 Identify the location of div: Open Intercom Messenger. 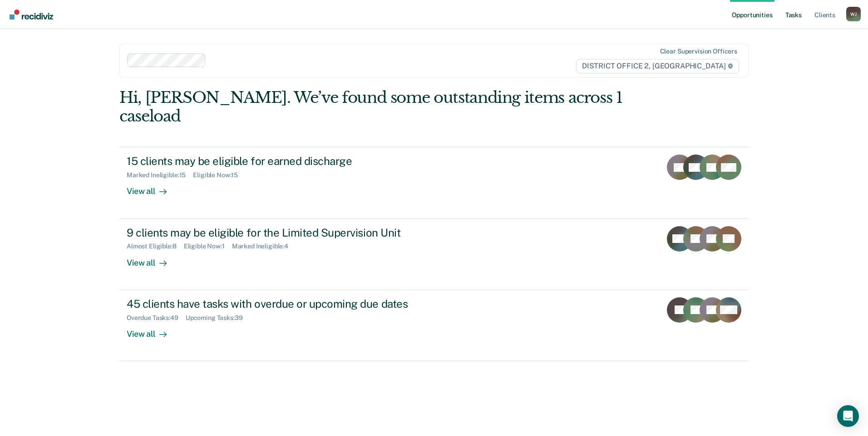
(848, 416).